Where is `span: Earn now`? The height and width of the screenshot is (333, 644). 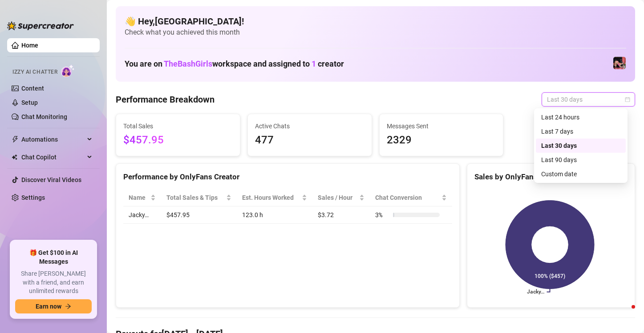 span: Earn now is located at coordinates (48, 306).